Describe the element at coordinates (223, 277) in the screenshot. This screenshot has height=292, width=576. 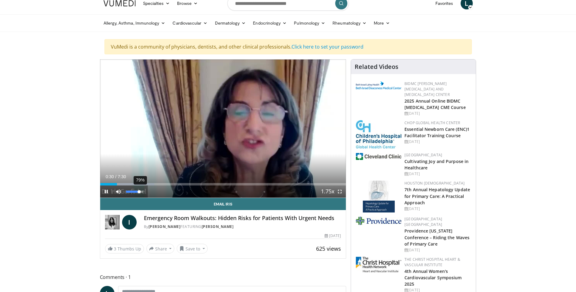
I see `span: Comments 1` at that location.